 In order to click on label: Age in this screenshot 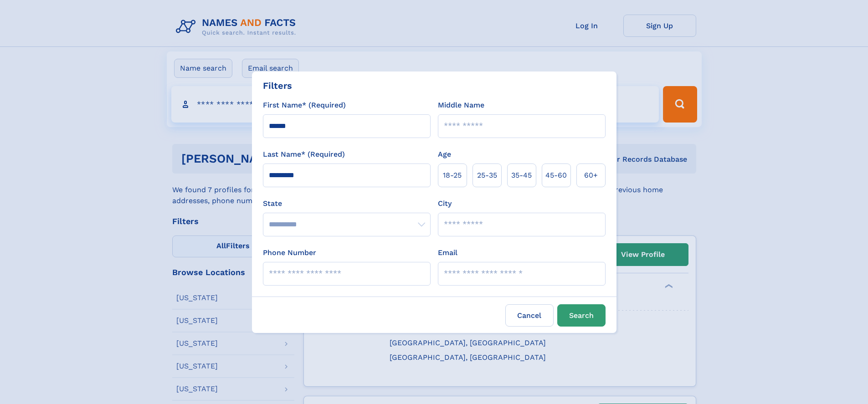, I will do `click(444, 155)`.